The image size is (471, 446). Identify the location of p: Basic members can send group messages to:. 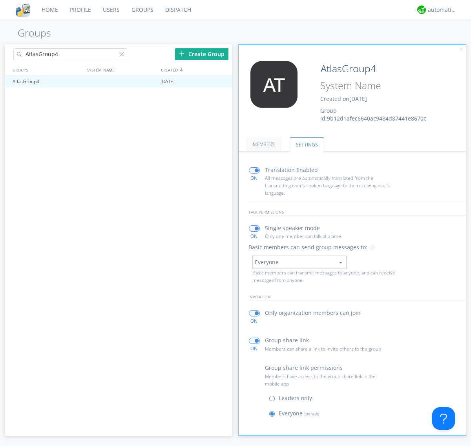
(308, 247).